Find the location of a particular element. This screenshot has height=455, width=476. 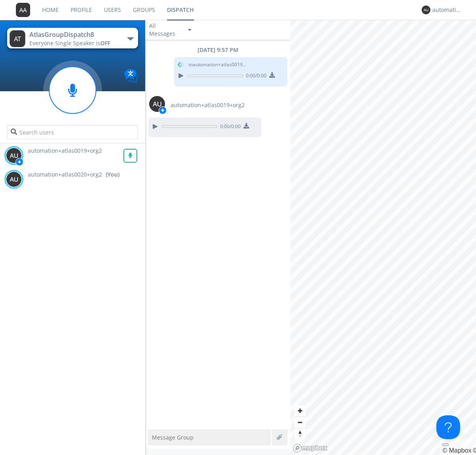

input: Search users is located at coordinates (72, 132).